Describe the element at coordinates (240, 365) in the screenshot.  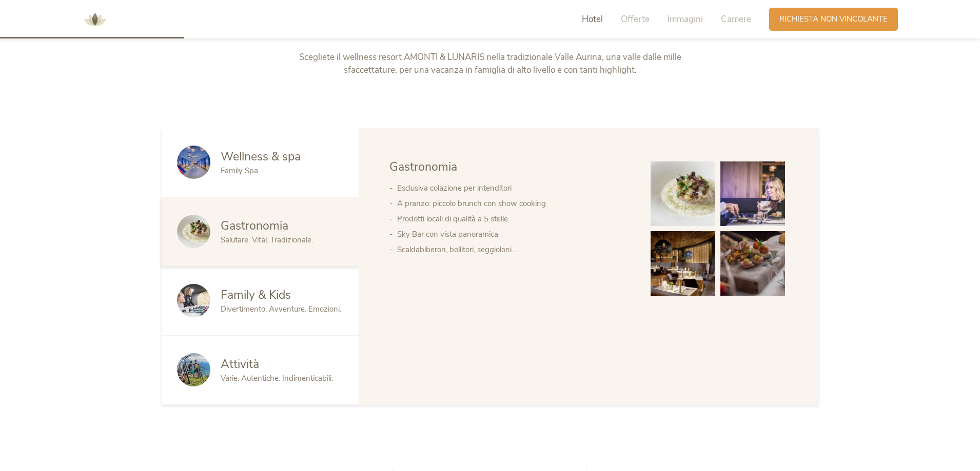
I see `span: Attività` at that location.